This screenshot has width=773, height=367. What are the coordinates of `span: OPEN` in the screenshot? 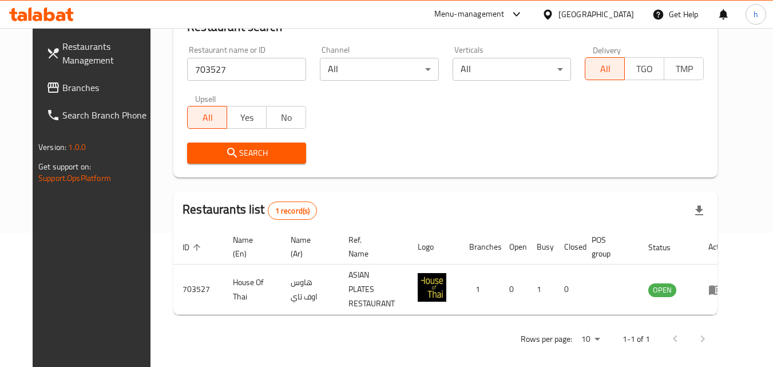 It's located at (662, 290).